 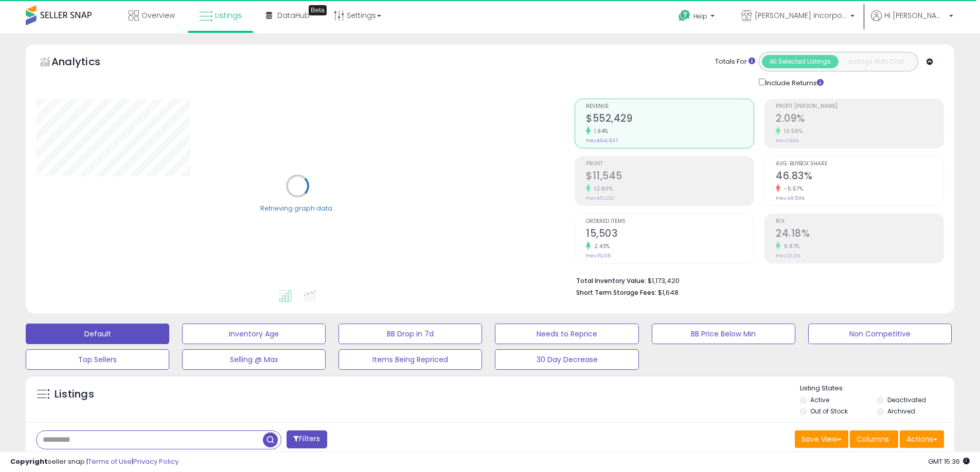 I want to click on label: Archived, so click(x=901, y=411).